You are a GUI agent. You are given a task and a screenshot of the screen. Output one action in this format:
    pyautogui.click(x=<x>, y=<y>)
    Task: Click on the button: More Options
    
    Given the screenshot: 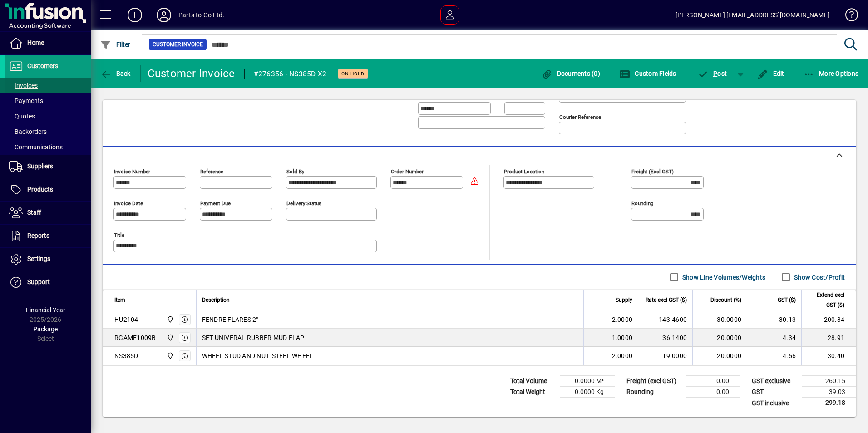 What is the action you would take?
    pyautogui.click(x=832, y=74)
    